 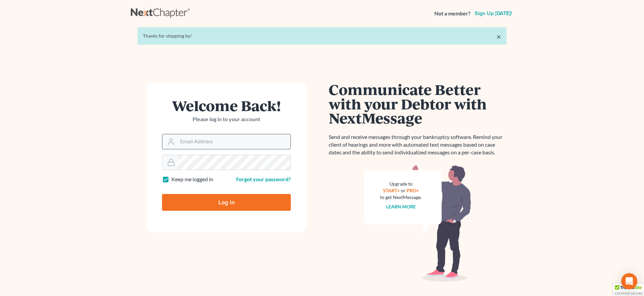 What do you see at coordinates (401, 206) in the screenshot?
I see `a: Learn more` at bounding box center [401, 206].